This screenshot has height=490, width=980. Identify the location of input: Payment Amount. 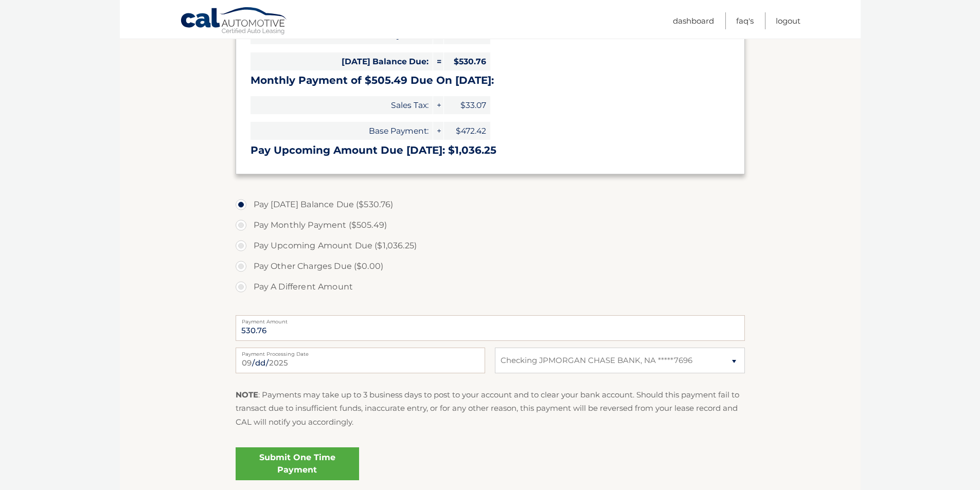
(490, 328).